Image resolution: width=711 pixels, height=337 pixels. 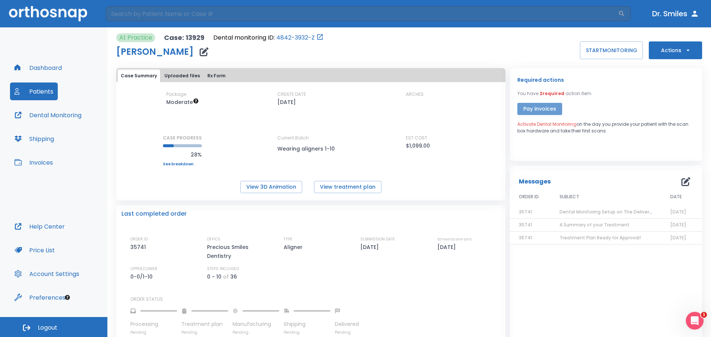 What do you see at coordinates (675, 197) in the screenshot?
I see `span: DATE` at bounding box center [675, 197].